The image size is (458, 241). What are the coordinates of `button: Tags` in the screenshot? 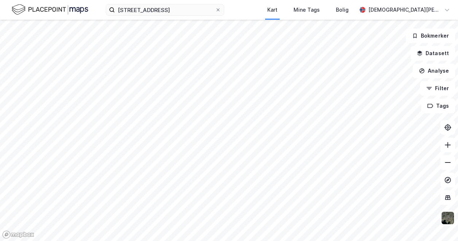 It's located at (438, 106).